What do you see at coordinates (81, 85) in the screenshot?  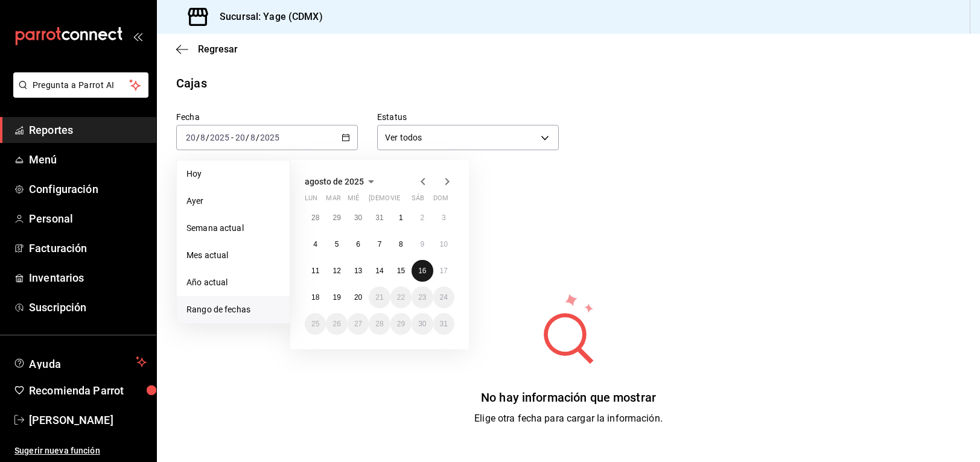 I see `button: Pregunta a Parrot AI` at bounding box center [81, 85].